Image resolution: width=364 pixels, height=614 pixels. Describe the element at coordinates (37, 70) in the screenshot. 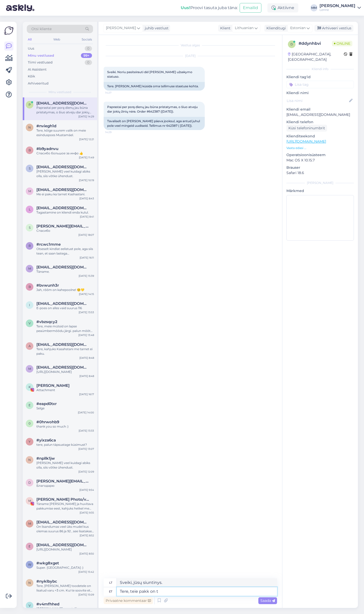

I see `div: AI Assistent` at that location.